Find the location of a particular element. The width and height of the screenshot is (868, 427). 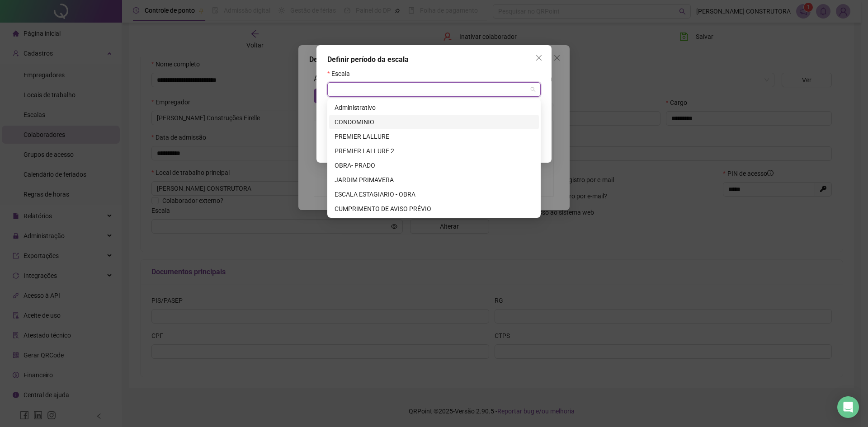

button: Close is located at coordinates (539, 58).